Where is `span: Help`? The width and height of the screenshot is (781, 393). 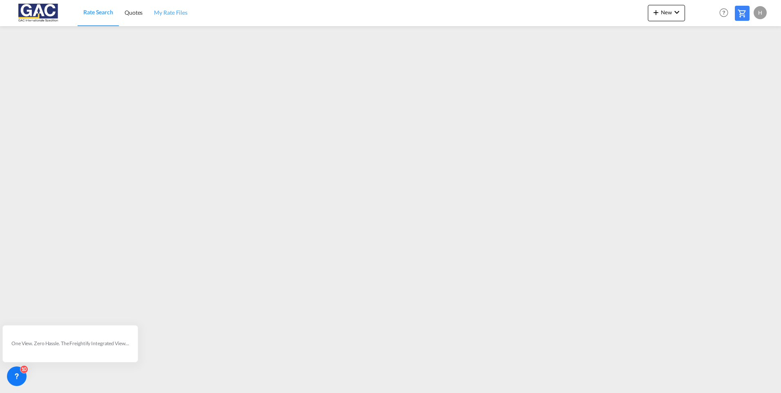
span: Help is located at coordinates (724, 13).